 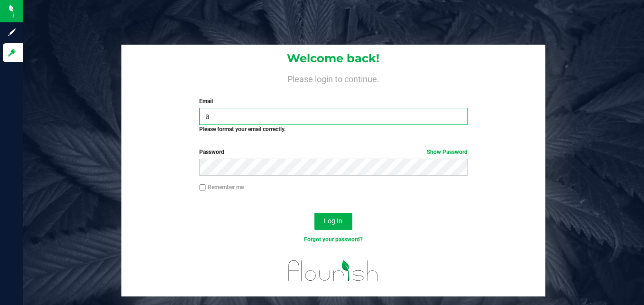 I want to click on a: Show Password, so click(x=448, y=152).